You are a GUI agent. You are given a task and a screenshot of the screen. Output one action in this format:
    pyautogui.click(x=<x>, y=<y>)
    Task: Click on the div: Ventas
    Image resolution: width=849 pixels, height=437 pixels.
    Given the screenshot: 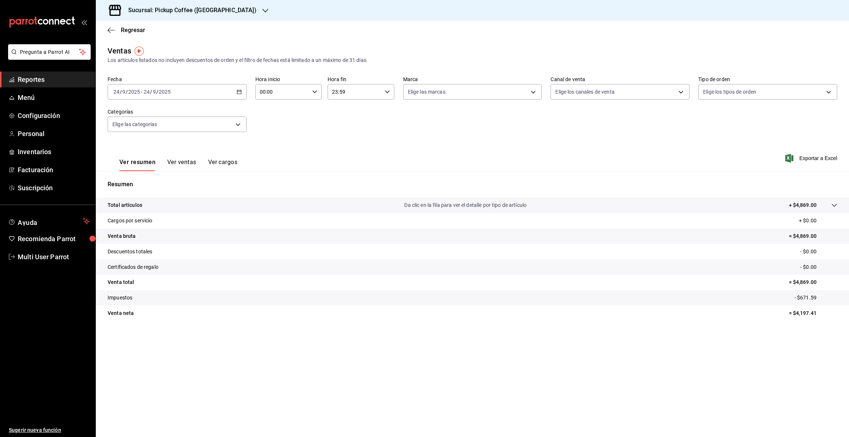 What is the action you would take?
    pyautogui.click(x=119, y=51)
    